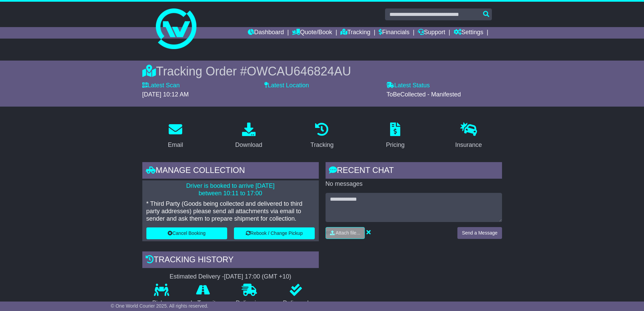  I want to click on a: Download, so click(249, 136).